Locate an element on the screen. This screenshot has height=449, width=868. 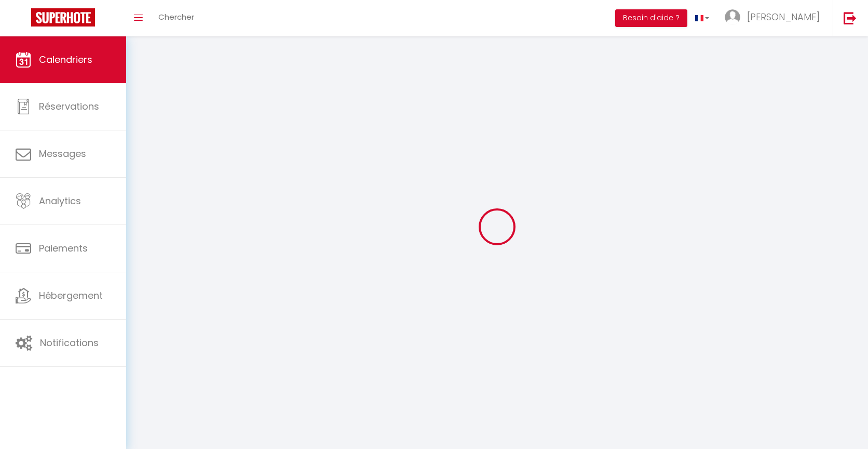
img: logout is located at coordinates (850, 18).